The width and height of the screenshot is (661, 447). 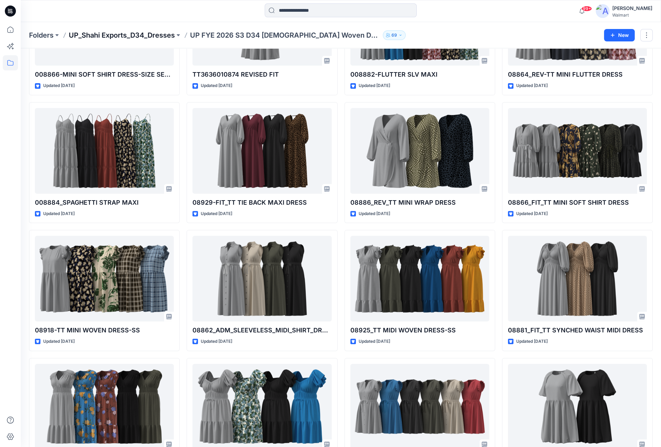 I want to click on a: UP_Shahi Exports_D34_Dresses, so click(x=122, y=35).